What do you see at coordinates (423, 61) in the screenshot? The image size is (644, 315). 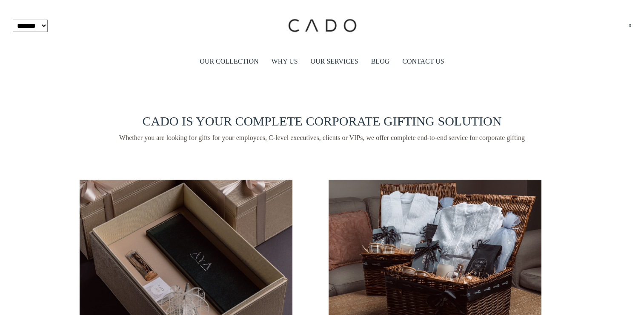 I see `a: CONTACT US` at bounding box center [423, 61].